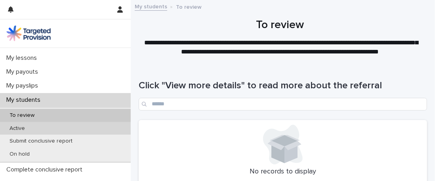  Describe the element at coordinates (19, 154) in the screenshot. I see `p: On hold` at that location.